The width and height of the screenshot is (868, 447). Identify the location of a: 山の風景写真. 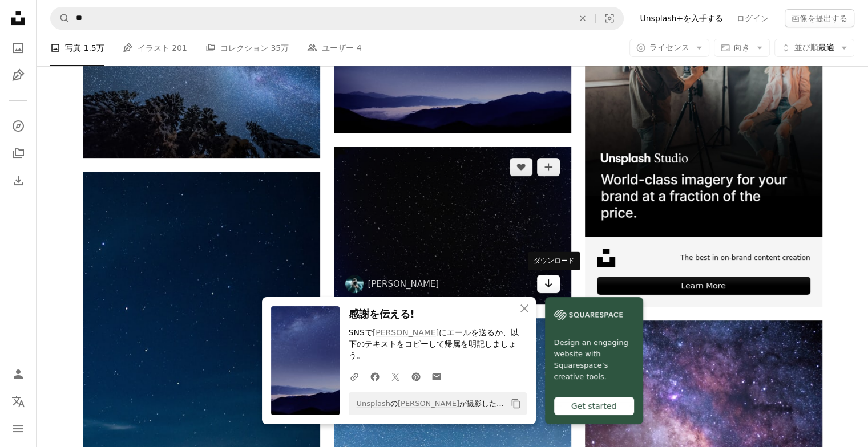
(453, 66).